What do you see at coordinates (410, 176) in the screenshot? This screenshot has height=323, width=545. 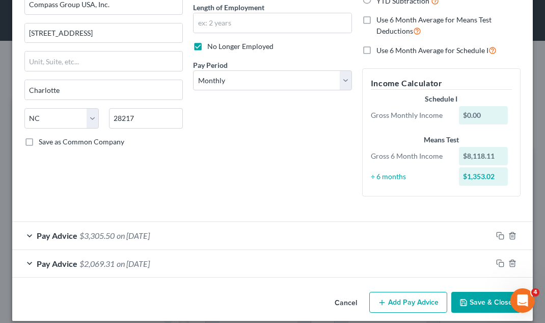 I see `div: ÷ 6 months` at bounding box center [410, 176].